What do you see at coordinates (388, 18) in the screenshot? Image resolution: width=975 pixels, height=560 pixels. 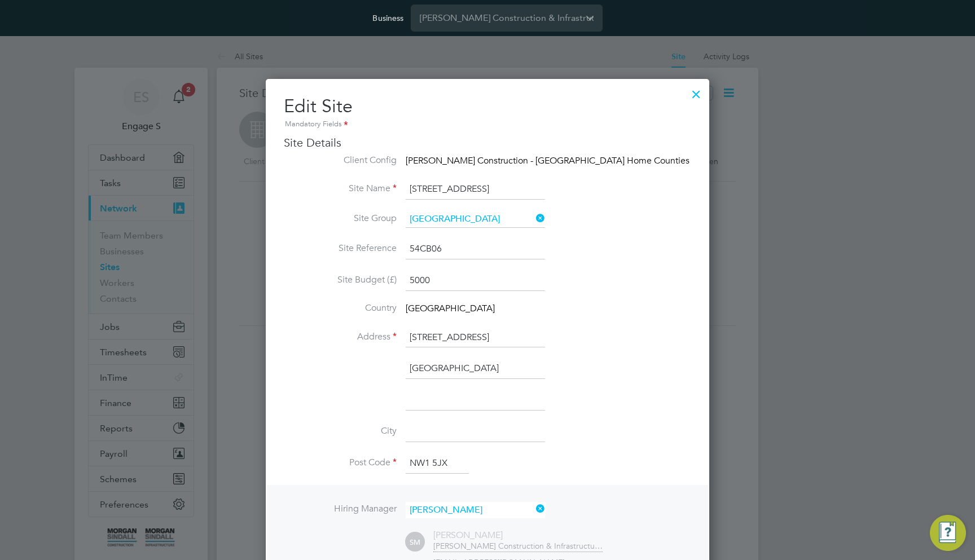 I see `label: Business` at bounding box center [388, 18].